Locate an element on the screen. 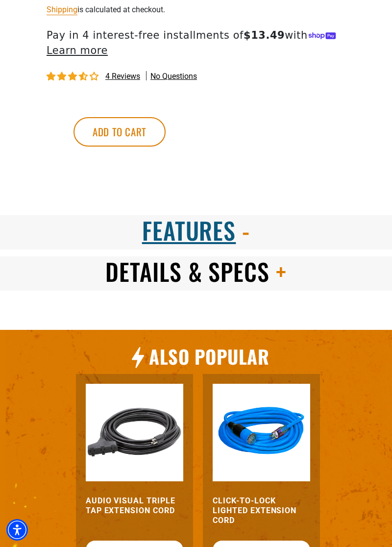 Image resolution: width=392 pixels, height=547 pixels. div: is calculated at checkout. is located at coordinates (215, 9).